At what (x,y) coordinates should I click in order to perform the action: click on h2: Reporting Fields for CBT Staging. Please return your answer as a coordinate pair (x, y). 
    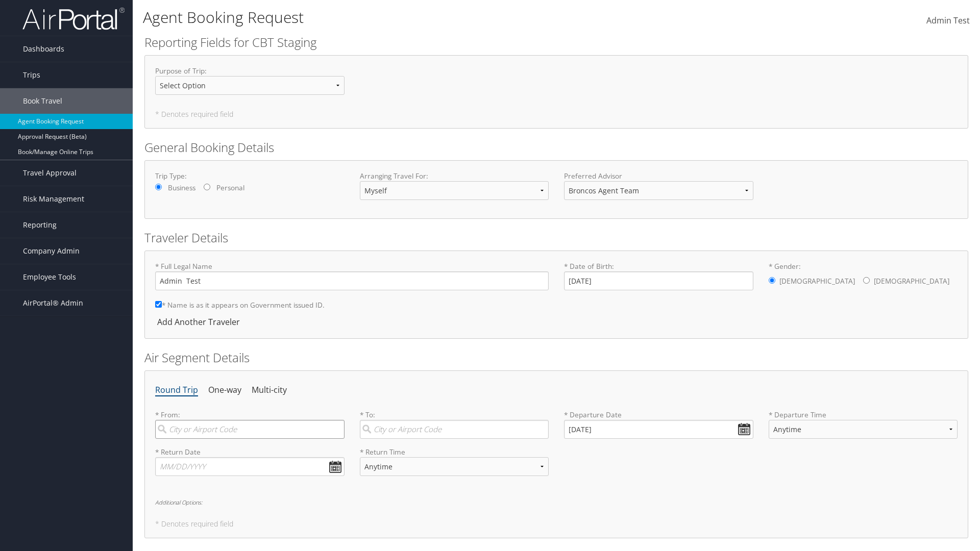
    Looking at the image, I should click on (556, 42).